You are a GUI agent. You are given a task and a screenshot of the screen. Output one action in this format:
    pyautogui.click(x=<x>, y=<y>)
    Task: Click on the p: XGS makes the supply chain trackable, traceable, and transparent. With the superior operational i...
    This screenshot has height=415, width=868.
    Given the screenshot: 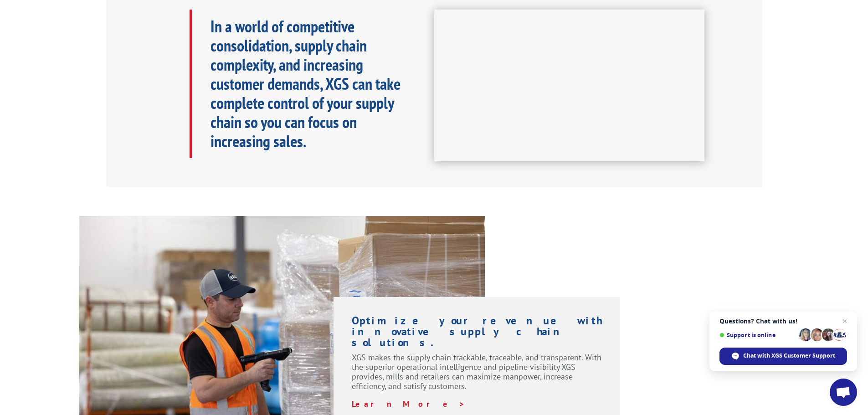 What is the action you would take?
    pyautogui.click(x=477, y=376)
    